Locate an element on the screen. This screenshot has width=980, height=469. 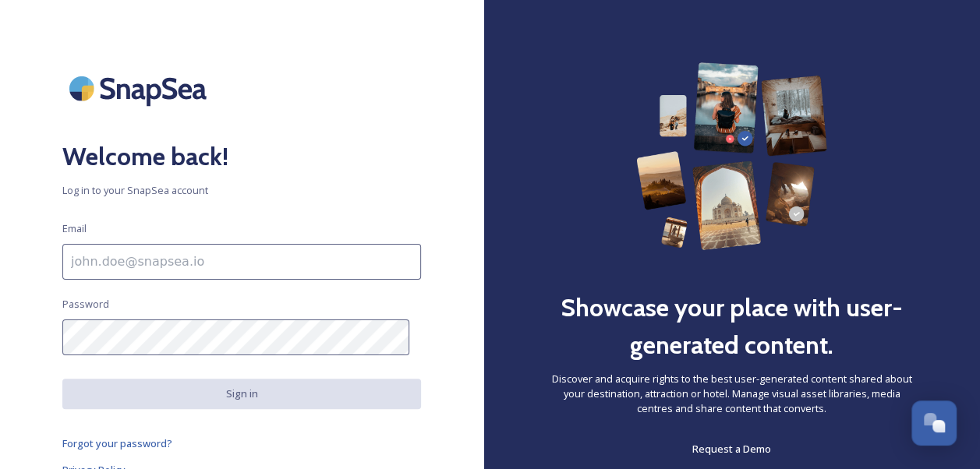
span: Email is located at coordinates (74, 228).